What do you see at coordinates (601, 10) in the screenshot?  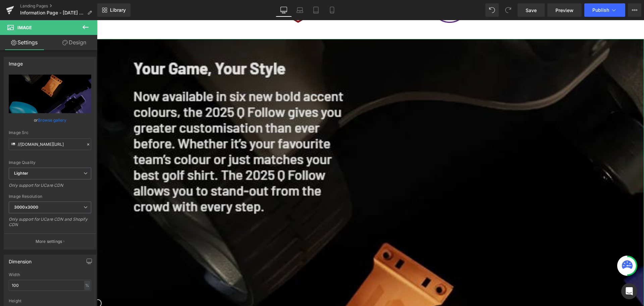 I see `span: Publish` at bounding box center [601, 10].